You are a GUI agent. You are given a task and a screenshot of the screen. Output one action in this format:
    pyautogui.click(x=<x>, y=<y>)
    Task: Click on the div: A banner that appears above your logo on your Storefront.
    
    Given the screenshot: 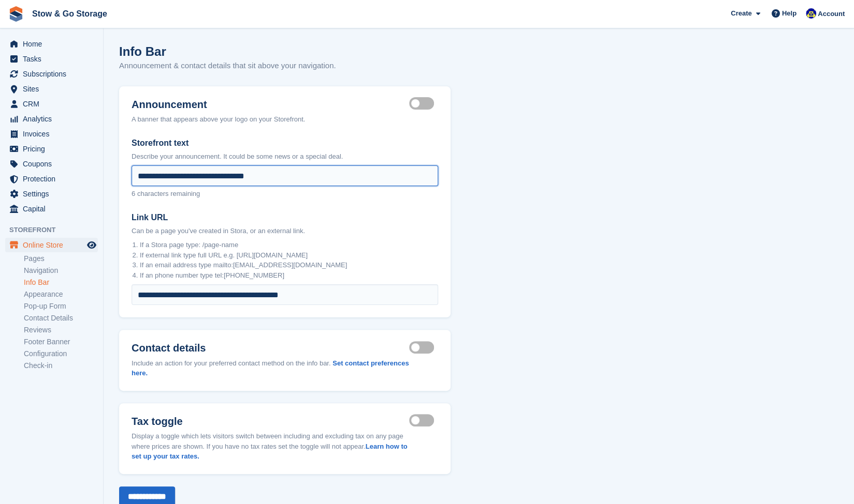 What is the action you would take?
    pyautogui.click(x=218, y=119)
    